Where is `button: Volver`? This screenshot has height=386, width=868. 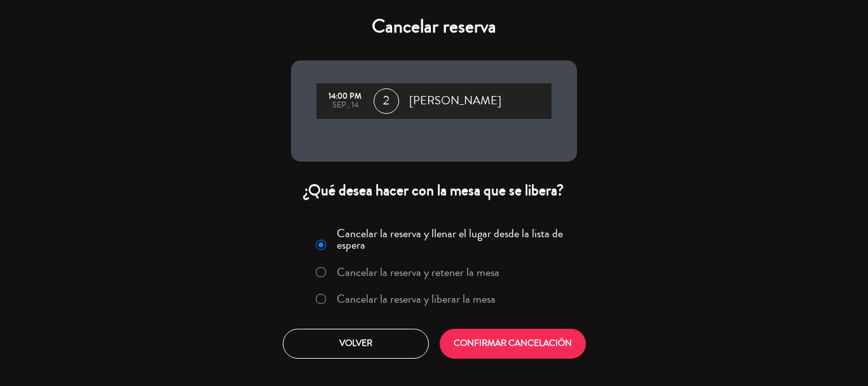 button: Volver is located at coordinates (355, 343).